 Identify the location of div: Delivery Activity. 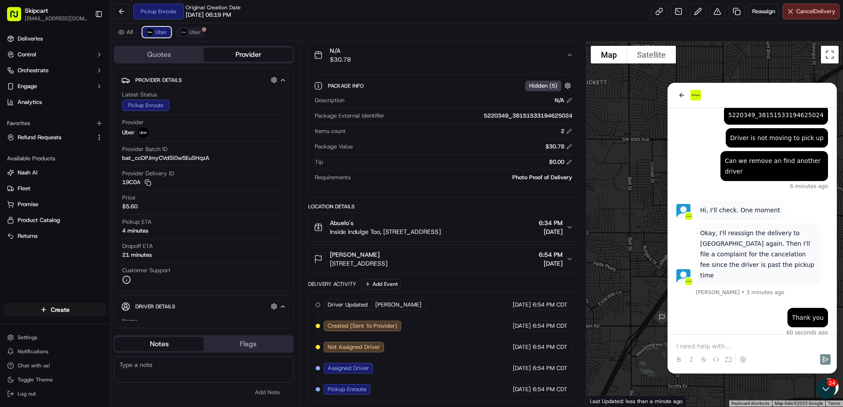
(332, 284).